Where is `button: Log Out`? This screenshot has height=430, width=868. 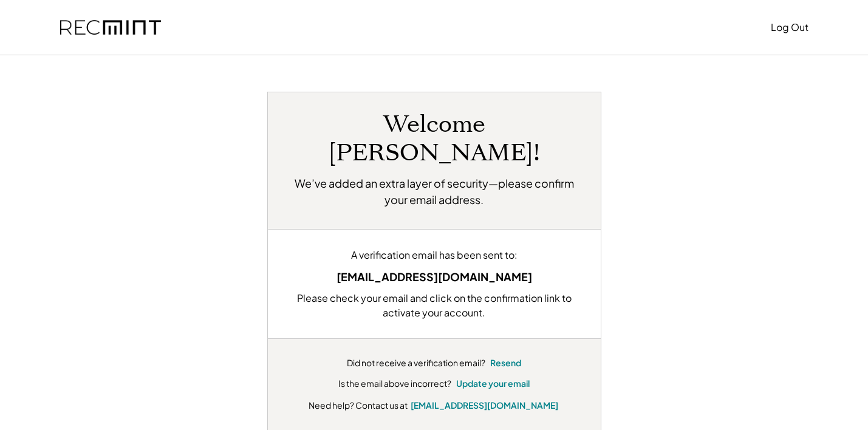
button: Log Out is located at coordinates (789, 27).